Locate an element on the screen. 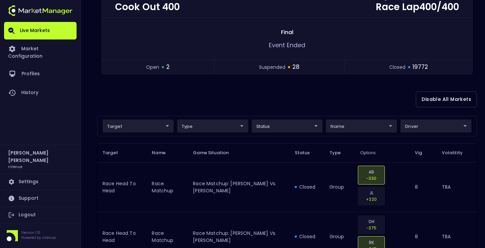 The width and height of the screenshot is (485, 248). div: Race Lap 400 / 400 is located at coordinates (417, 7).